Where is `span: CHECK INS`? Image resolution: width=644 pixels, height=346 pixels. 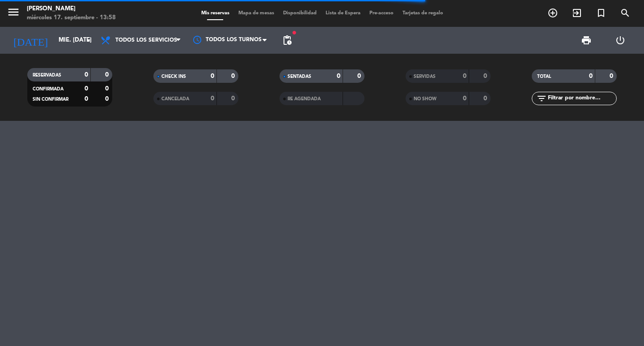 span: CHECK INS is located at coordinates (174, 77).